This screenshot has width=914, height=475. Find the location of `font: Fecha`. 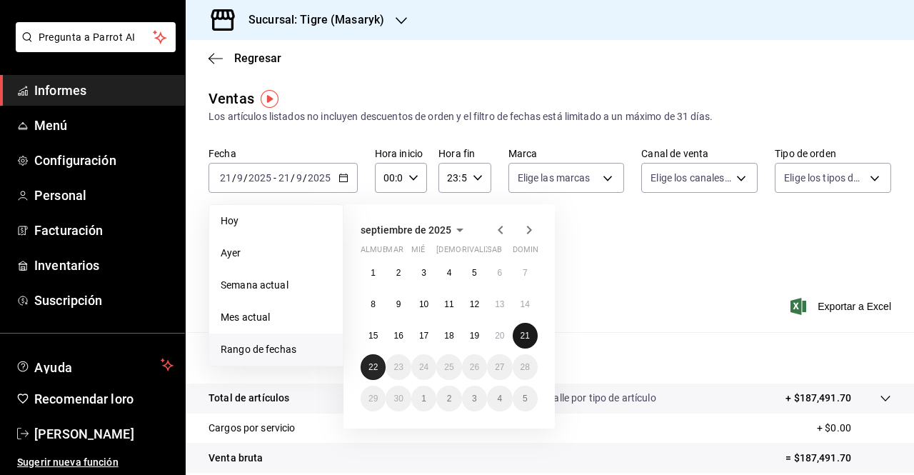

font: Fecha is located at coordinates (222, 153).